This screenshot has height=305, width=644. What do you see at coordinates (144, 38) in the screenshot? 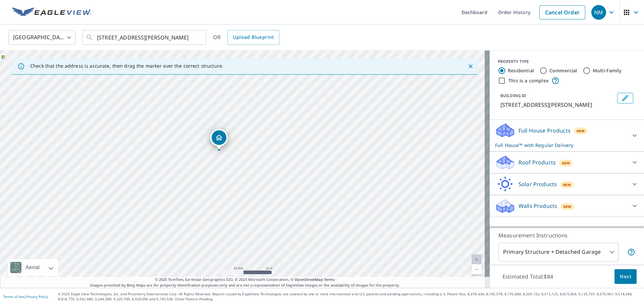
I see `input: Search by address or latitude-longitude` at bounding box center [144, 38].